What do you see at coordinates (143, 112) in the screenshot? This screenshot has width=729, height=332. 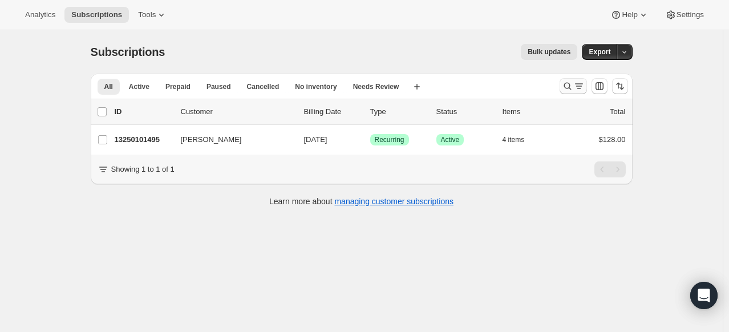 I see `p: ID` at bounding box center [143, 112].